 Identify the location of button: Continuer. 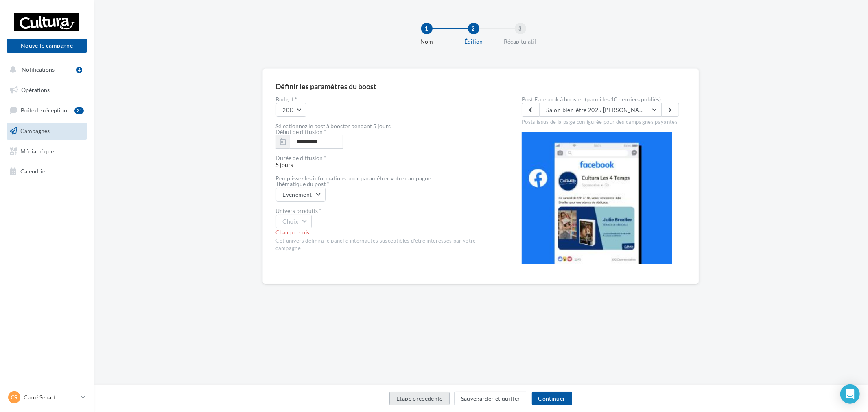
(552, 398).